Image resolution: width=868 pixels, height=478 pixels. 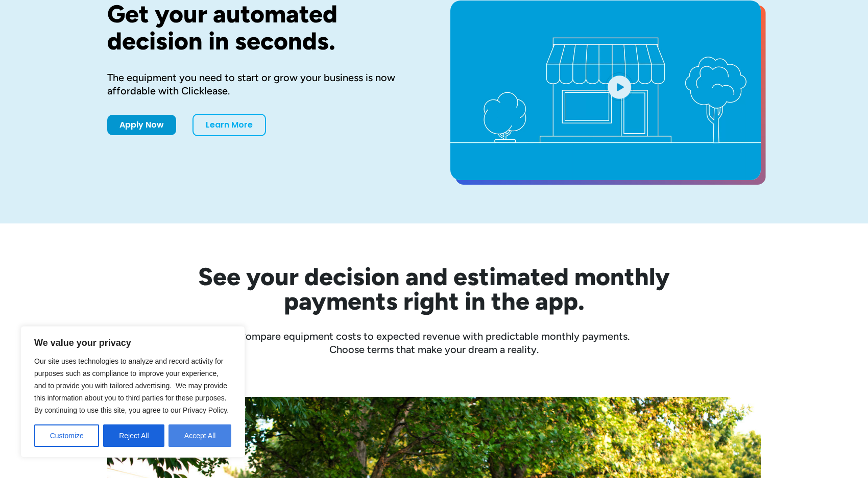 I want to click on img: Blue play button logo on a light blue circular background, so click(x=619, y=87).